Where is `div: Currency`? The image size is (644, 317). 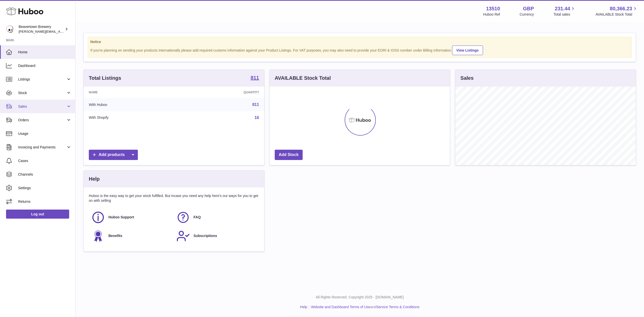
div: Currency is located at coordinates (527, 14).